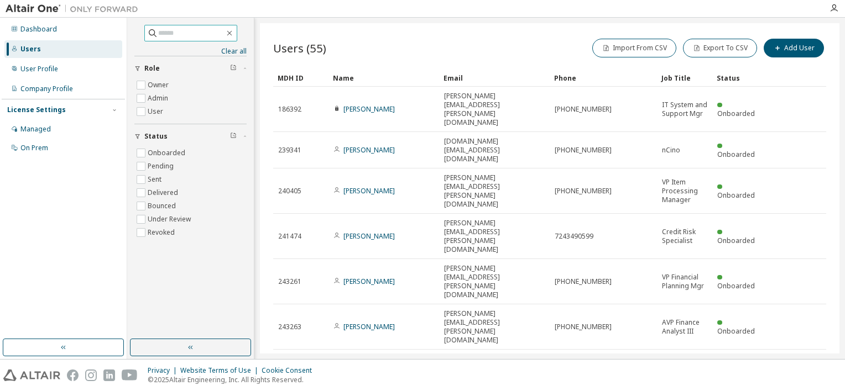 This screenshot has width=845, height=391. Describe the element at coordinates (684, 327) in the screenshot. I see `span: AVP Finance Analyst III` at that location.